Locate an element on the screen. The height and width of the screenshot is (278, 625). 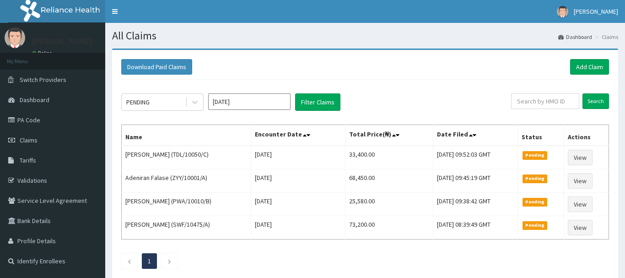
span: Tariffs is located at coordinates (28, 160).